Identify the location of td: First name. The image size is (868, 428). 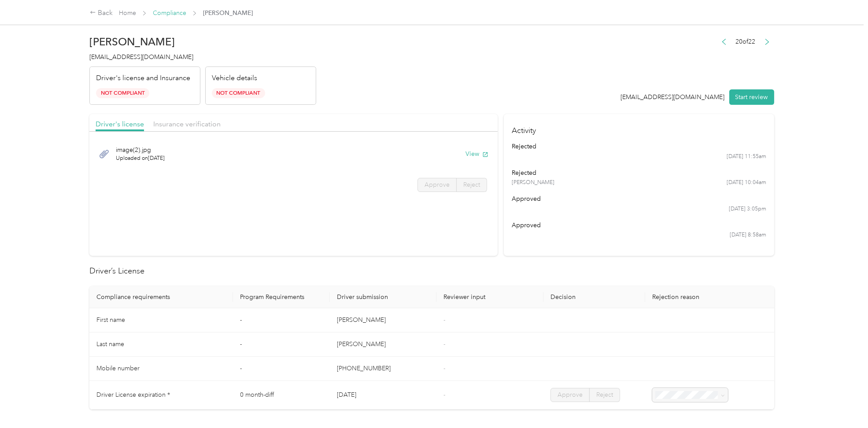
(160, 320).